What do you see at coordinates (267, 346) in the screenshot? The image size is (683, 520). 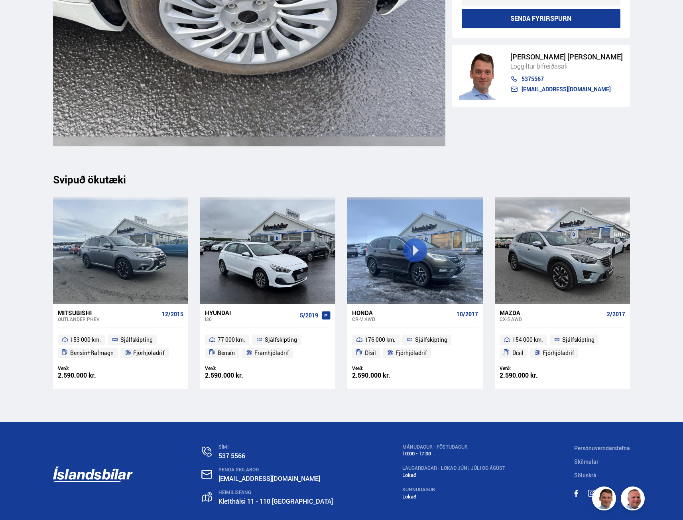 I see `a: Hyundai i30 5/2019 77 000 km. Sjálfskipting Bensín Framhjóladrif Verð: 2.590.000 kr.` at bounding box center [267, 346].